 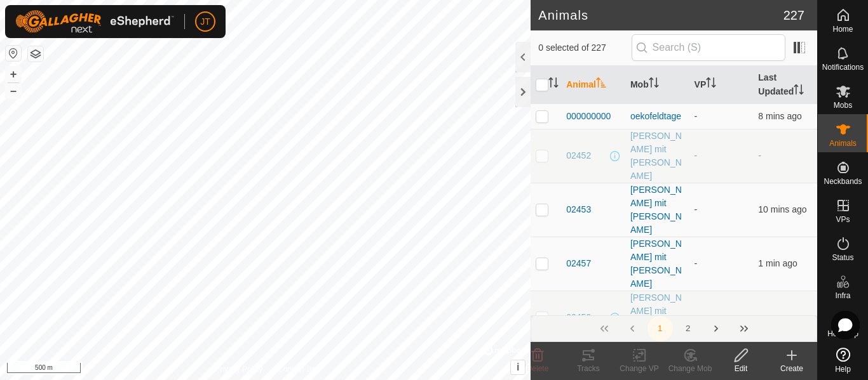 What do you see at coordinates (793, 15) in the screenshot?
I see `span: 227` at bounding box center [793, 15].